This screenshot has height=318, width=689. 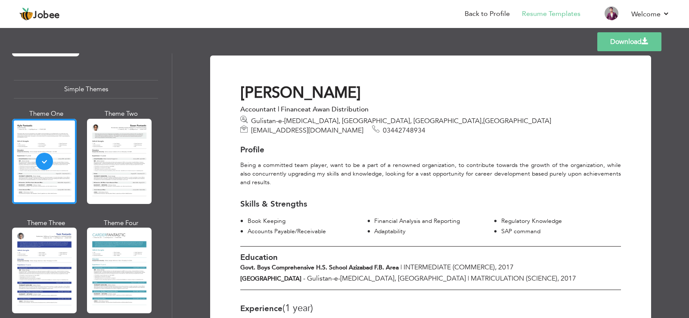 What do you see at coordinates (561, 232) in the screenshot?
I see `div: SAP command` at bounding box center [561, 232].